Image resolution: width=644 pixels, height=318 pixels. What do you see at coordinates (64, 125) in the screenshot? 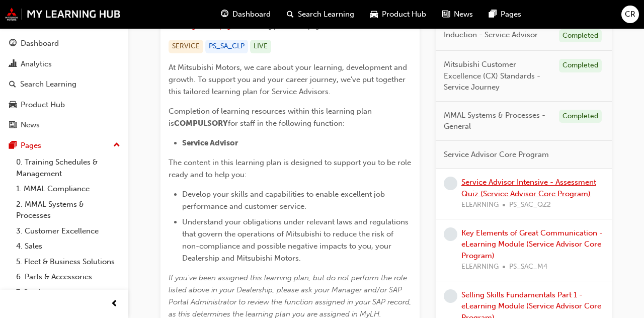
I see `a: News` at bounding box center [64, 125].